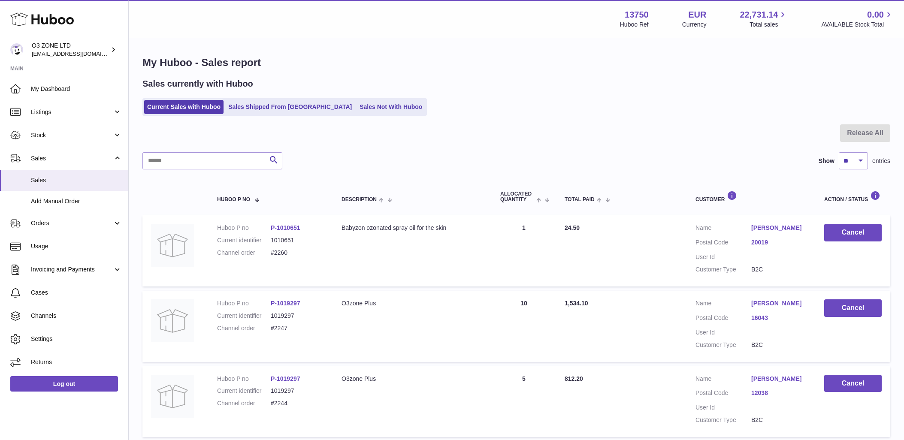  Describe the element at coordinates (198, 84) in the screenshot. I see `h2: Sales currently with Huboo` at that location.